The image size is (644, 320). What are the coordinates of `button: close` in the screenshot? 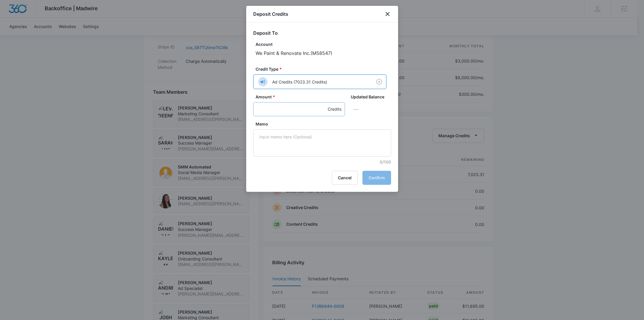 It's located at (387, 14).